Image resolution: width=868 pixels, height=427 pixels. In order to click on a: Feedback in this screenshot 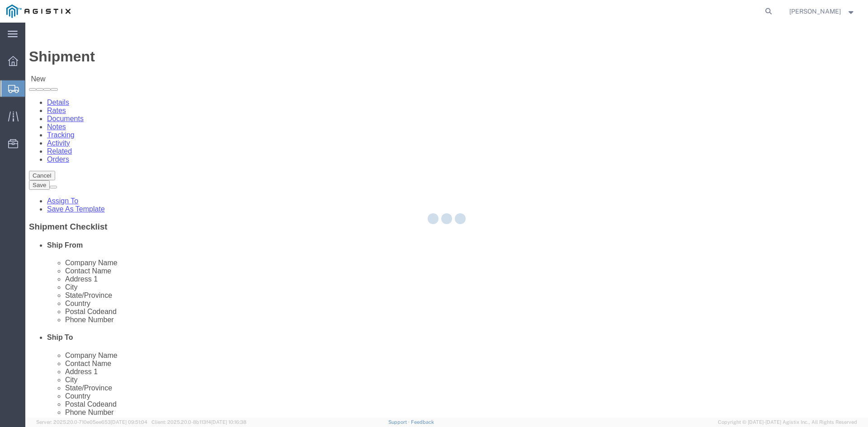, I will do `click(422, 422)`.